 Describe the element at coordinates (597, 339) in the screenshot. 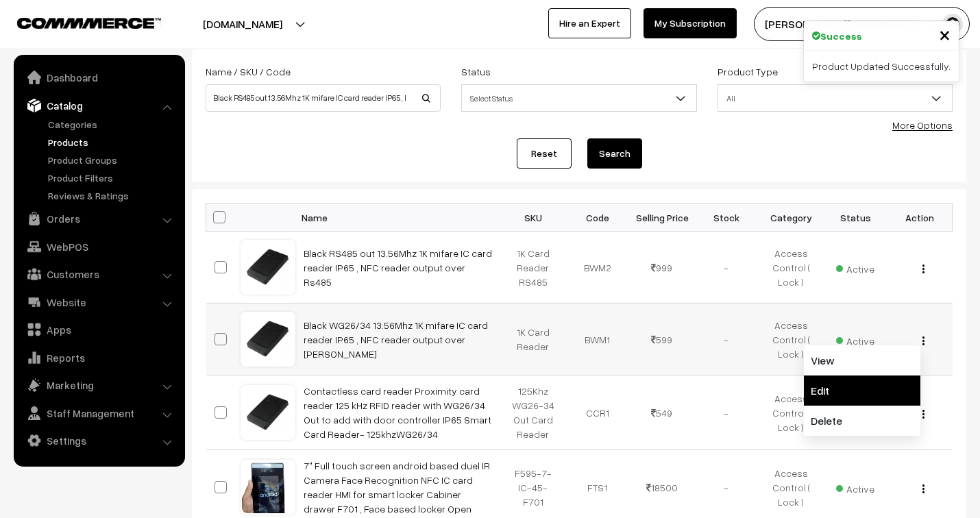

I see `td: BWM1` at that location.